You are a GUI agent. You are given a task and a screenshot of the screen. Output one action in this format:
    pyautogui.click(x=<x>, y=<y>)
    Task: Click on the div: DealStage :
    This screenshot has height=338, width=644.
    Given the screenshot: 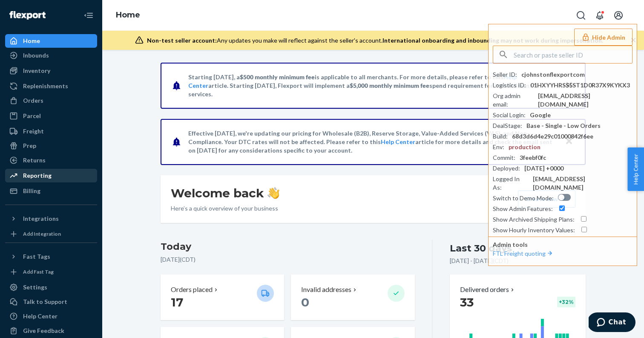 What is the action you would take?
    pyautogui.click(x=508, y=126)
    